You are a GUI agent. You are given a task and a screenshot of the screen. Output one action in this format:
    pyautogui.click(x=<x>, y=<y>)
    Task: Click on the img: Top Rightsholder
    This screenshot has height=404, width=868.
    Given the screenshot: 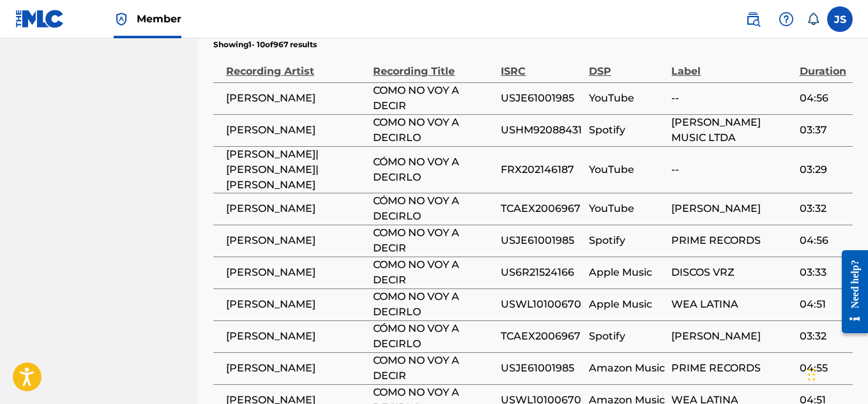 What is the action you would take?
    pyautogui.click(x=121, y=19)
    